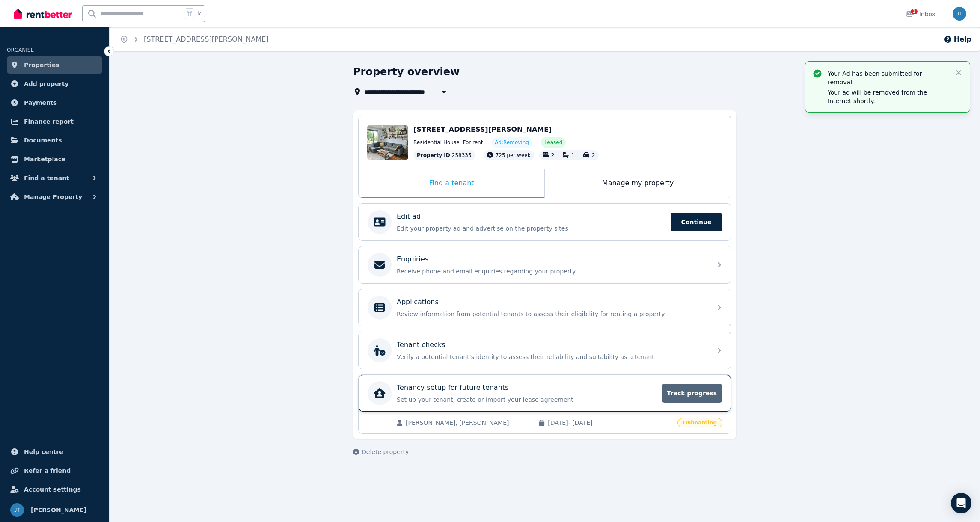 This screenshot has width=980, height=522. Describe the element at coordinates (544, 350) in the screenshot. I see `a: Tenant checksVerify a potential tenant's identity to assess their reliability and suitability as ...` at that location.